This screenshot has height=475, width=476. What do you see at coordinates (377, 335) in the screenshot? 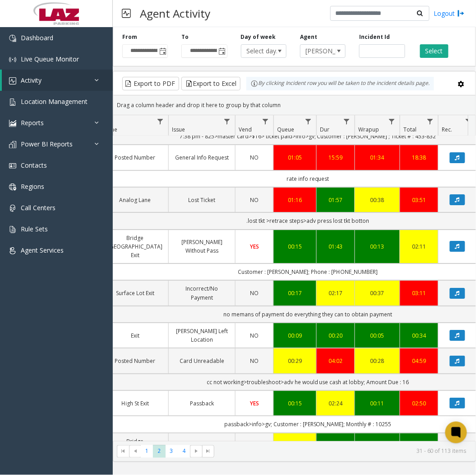
I see `a: 00:05` at bounding box center [377, 335].